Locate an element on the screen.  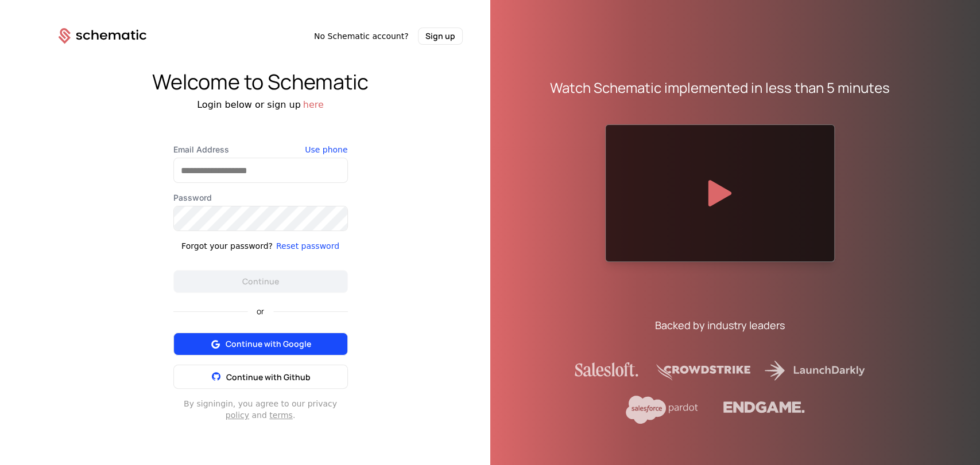
button: Reset password is located at coordinates (307, 246).